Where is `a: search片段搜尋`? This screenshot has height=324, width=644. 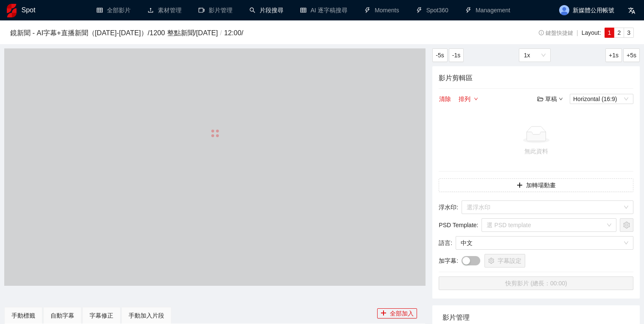
a: search片段搜尋 is located at coordinates (266, 10).